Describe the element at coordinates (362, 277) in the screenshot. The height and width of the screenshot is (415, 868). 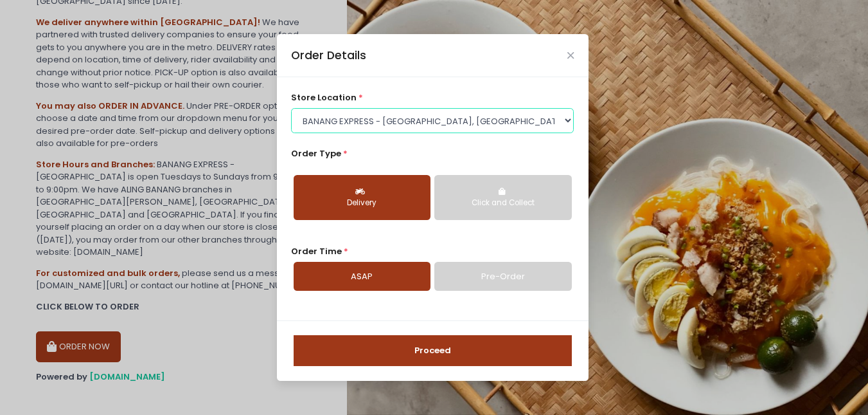
I see `a: ASAP` at that location.